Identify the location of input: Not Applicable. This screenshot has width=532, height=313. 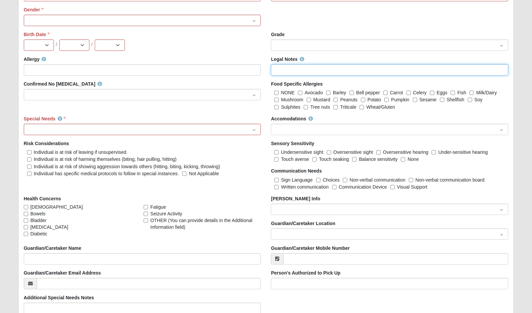
(184, 174).